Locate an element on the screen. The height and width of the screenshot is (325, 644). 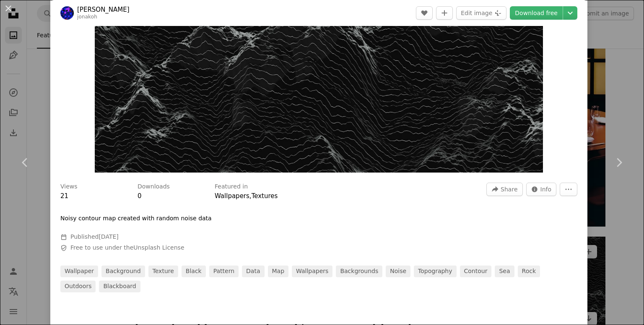
button: Add to Collection is located at coordinates (445, 13).